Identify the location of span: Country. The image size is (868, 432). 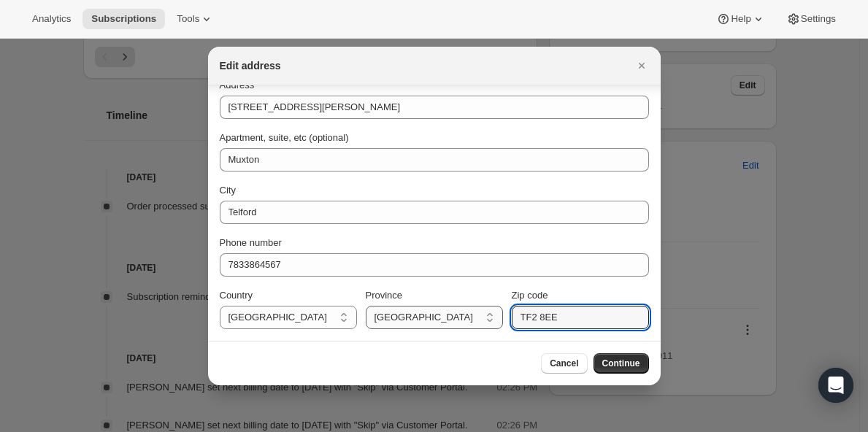
(236, 295).